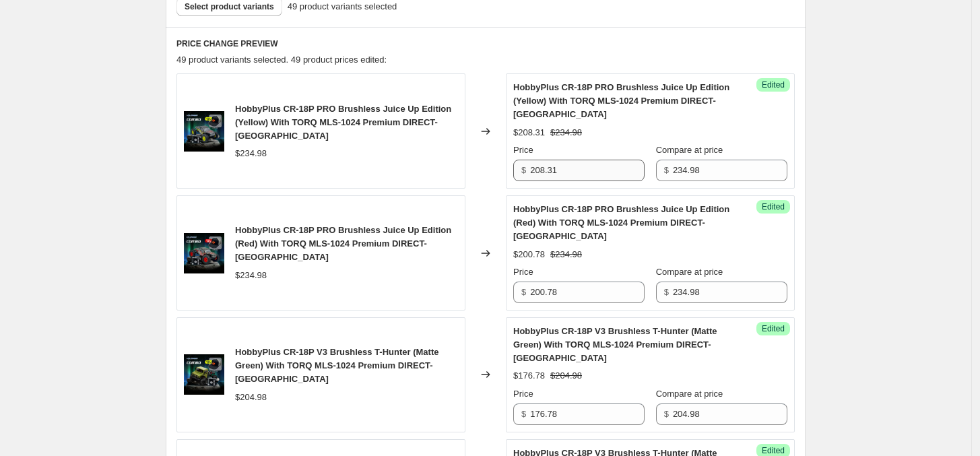 This screenshot has height=456, width=980. What do you see at coordinates (282, 60) in the screenshot?
I see `span: 49 product variants selected. 49 product prices edited:` at bounding box center [282, 60].